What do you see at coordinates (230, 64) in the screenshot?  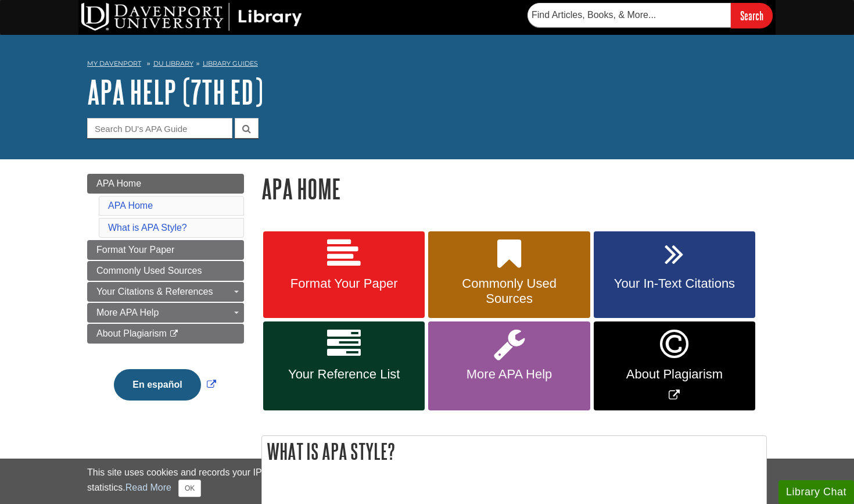 I see `a: Library Guides` at bounding box center [230, 64].